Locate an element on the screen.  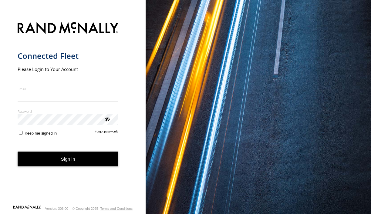
a: Forgot password? is located at coordinates (107, 132).